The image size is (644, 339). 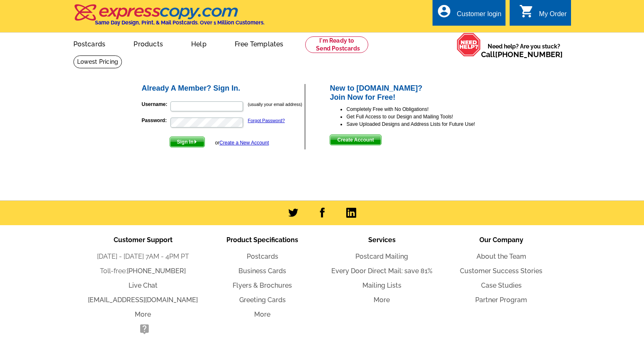 I want to click on a: Products, so click(x=148, y=43).